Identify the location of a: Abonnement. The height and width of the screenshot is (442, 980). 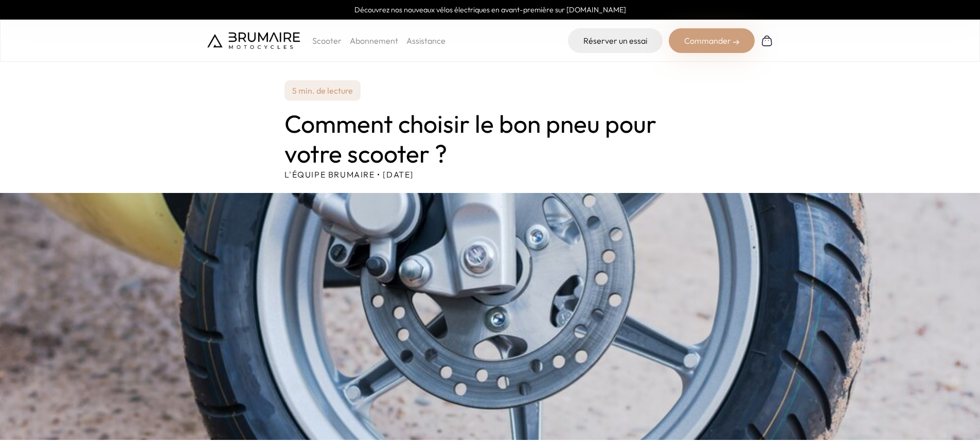
(374, 40).